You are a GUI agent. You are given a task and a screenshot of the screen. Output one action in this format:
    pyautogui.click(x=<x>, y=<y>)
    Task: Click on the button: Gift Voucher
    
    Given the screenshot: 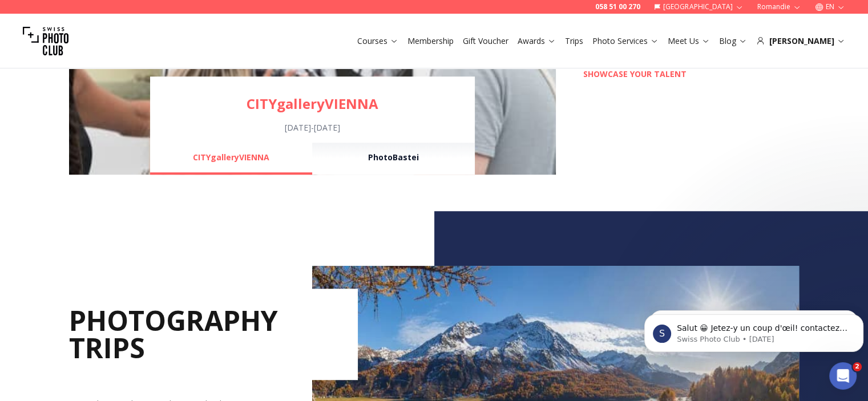 What is the action you would take?
    pyautogui.click(x=486, y=41)
    